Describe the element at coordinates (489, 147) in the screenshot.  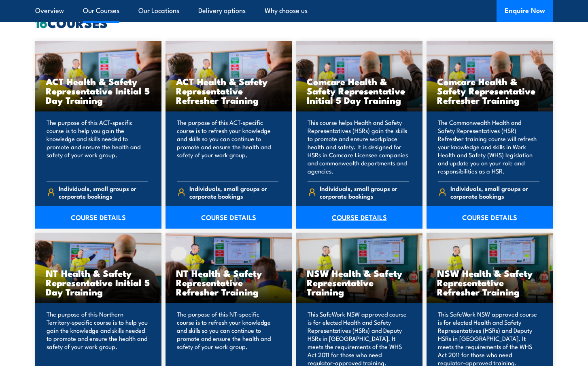
I see `p: The Commonwealth Health and Safety Representatives (HSR) Refresher training course will refresh y...` at that location.